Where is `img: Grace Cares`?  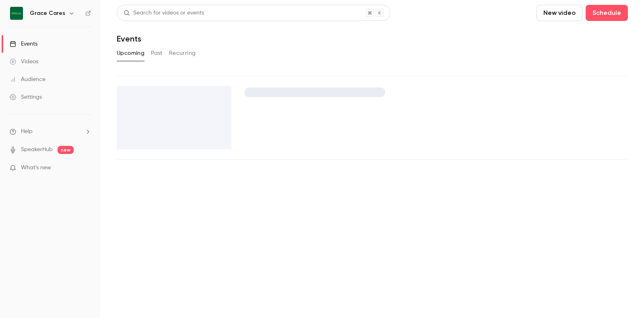 img: Grace Cares is located at coordinates (17, 13).